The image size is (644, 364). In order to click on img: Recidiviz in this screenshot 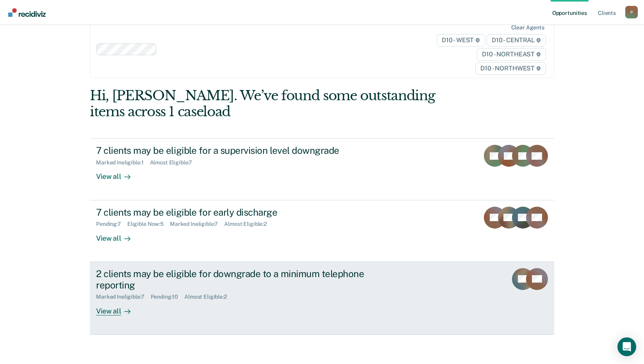, I will do `click(27, 13)`.